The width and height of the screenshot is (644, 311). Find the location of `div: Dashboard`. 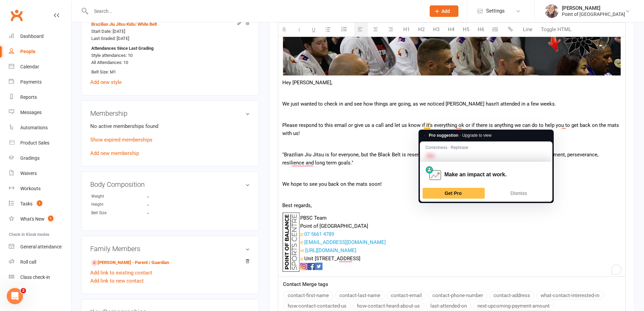

div: Dashboard is located at coordinates (31, 36).